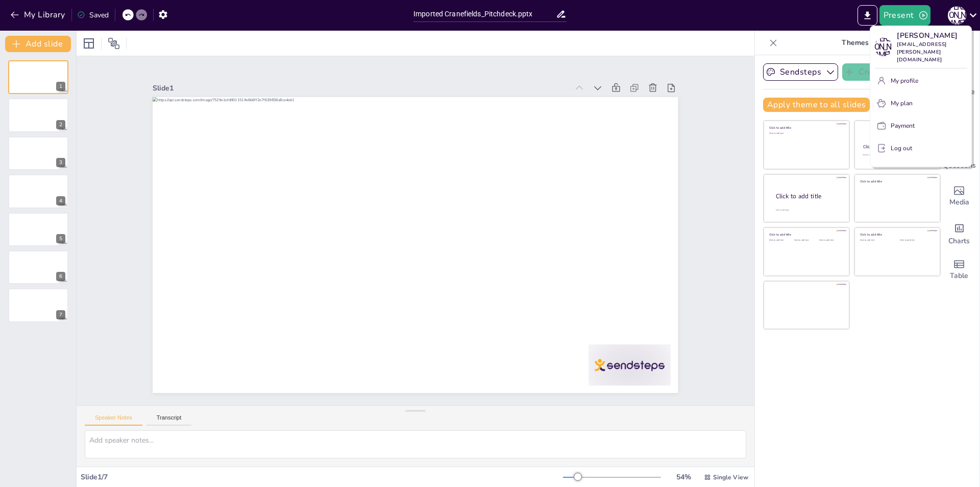 The width and height of the screenshot is (980, 487). Describe the element at coordinates (904, 81) in the screenshot. I see `p: My profile` at that location.